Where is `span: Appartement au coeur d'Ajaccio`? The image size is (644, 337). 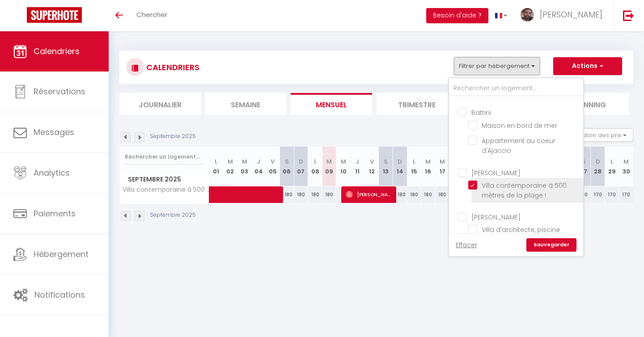
span: Appartement au coeur d'Ajaccio is located at coordinates (518, 146).